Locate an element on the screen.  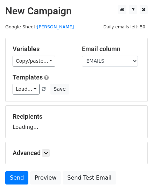
h5: Email column is located at coordinates (111, 49).